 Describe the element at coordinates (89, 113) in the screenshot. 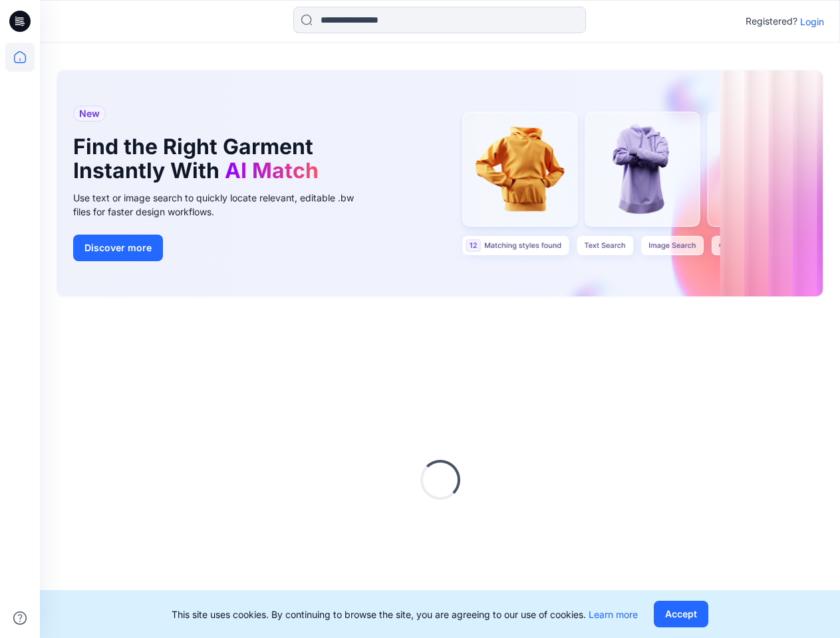

I see `span: New` at that location.